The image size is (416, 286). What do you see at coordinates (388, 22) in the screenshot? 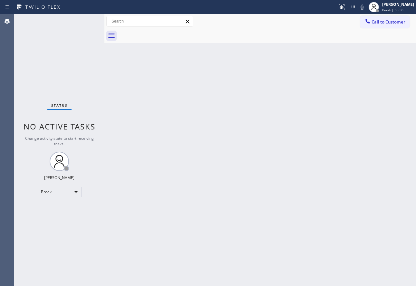
I see `span: Call to Customer` at bounding box center [388, 22].